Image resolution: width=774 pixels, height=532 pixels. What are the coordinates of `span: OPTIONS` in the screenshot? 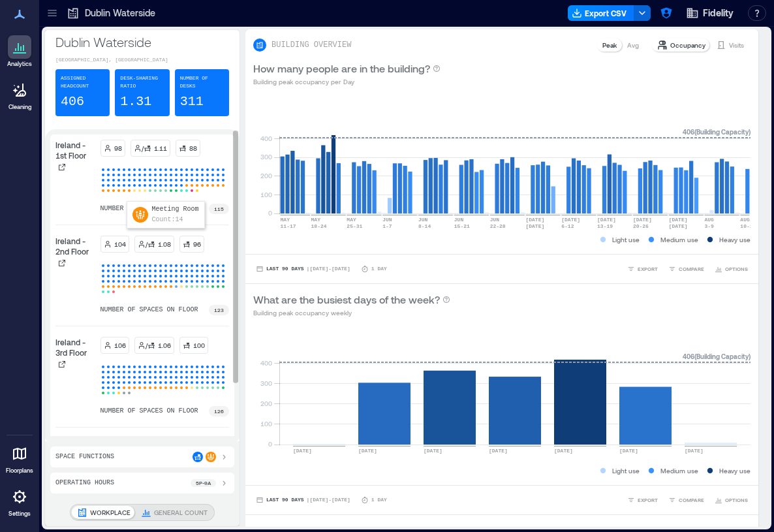 It's located at (736, 269).